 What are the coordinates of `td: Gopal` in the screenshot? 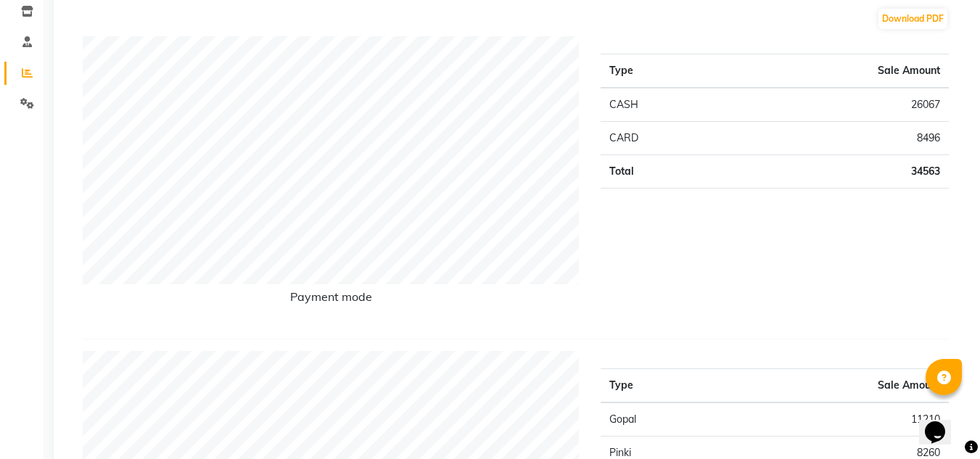 It's located at (697, 419).